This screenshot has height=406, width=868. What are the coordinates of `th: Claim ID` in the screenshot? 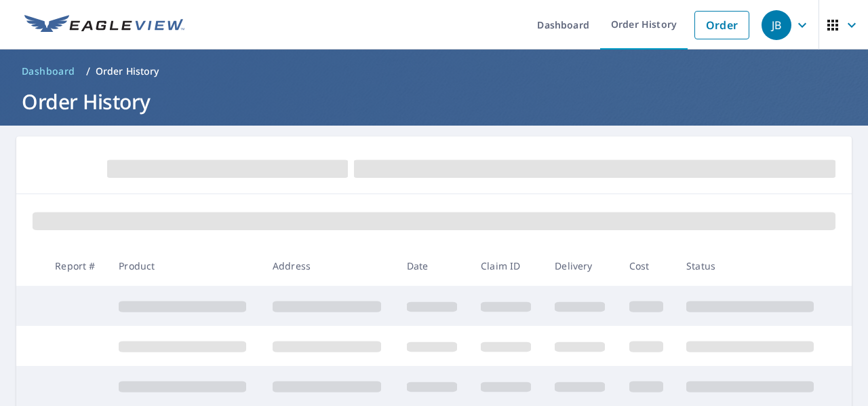 It's located at (507, 265).